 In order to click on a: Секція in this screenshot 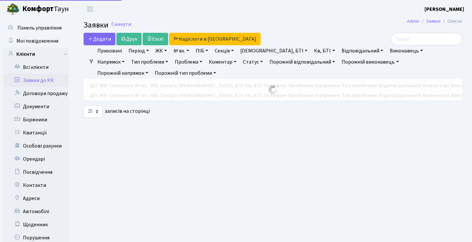, I will do `click(224, 51)`.